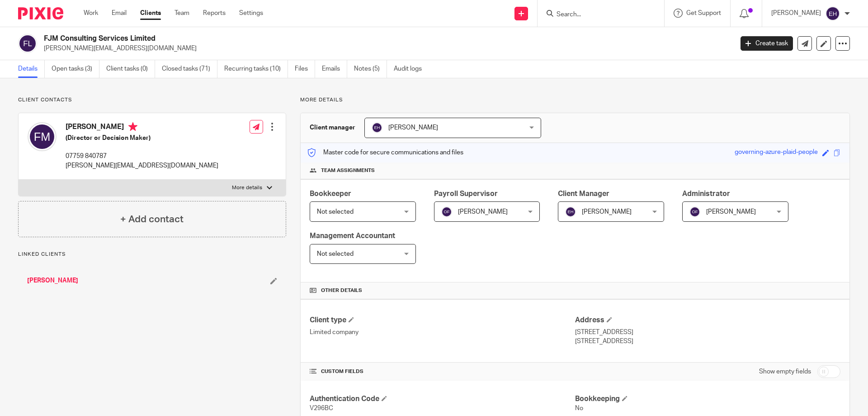  Describe the element at coordinates (133, 127) in the screenshot. I see `i: Primary` at that location.